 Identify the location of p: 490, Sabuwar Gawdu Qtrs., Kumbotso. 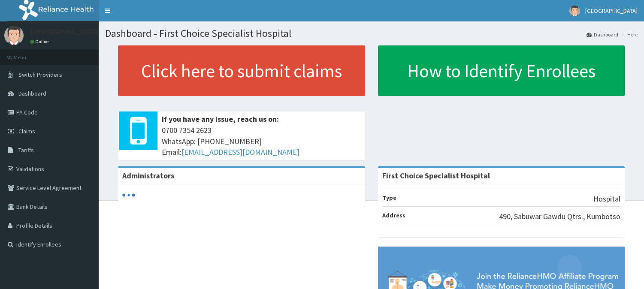
(559, 217).